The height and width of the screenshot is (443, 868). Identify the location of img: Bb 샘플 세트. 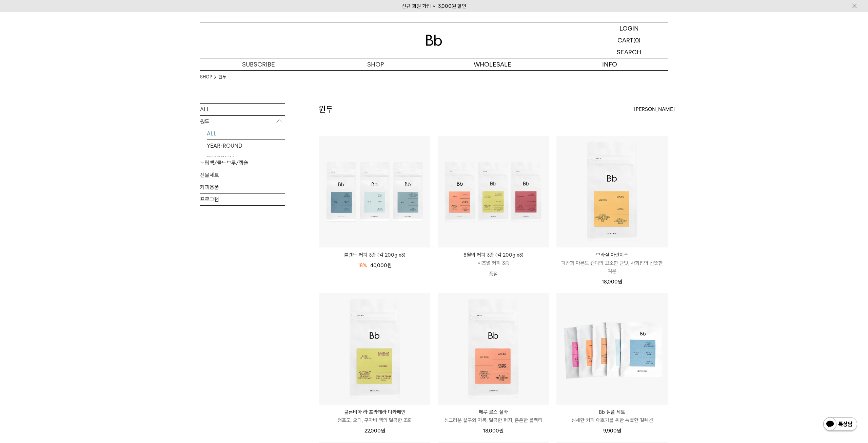
(612, 349).